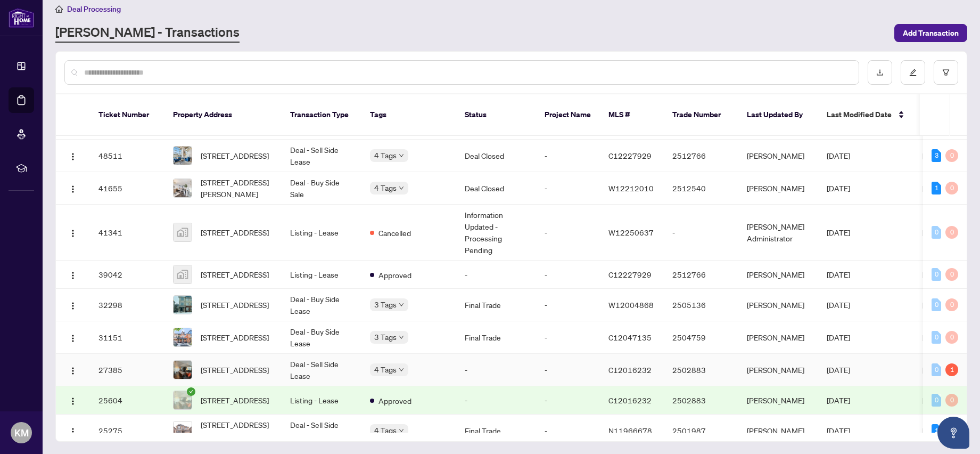 This screenshot has height=454, width=980. I want to click on th: Status, so click(496, 115).